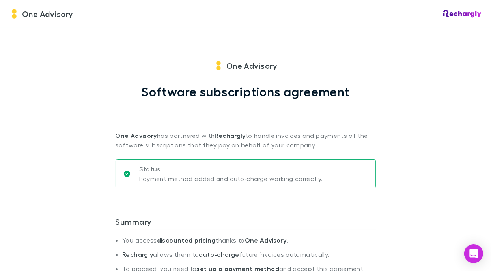  I want to click on h3: Summary, so click(246, 223).